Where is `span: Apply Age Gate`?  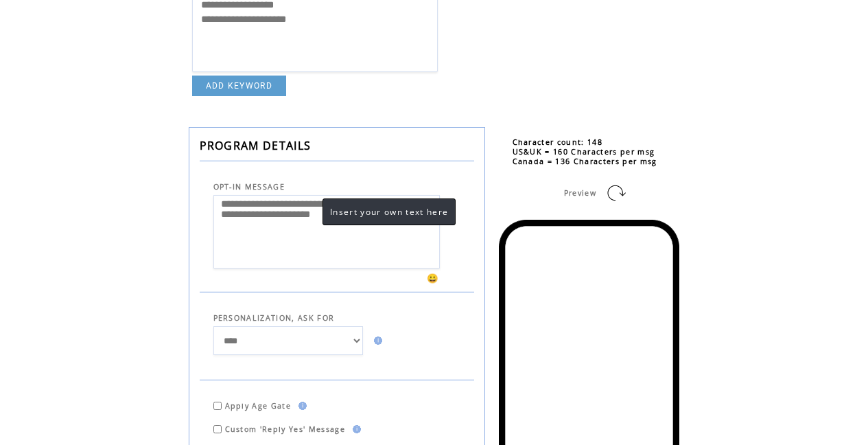
span: Apply Age Gate is located at coordinates (258, 406).